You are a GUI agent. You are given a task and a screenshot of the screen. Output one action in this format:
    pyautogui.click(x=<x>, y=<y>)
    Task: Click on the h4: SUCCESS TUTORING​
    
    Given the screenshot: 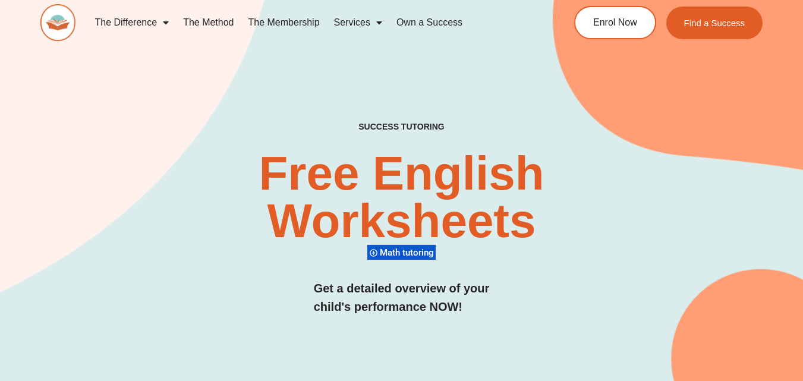 What is the action you would take?
    pyautogui.click(x=402, y=127)
    